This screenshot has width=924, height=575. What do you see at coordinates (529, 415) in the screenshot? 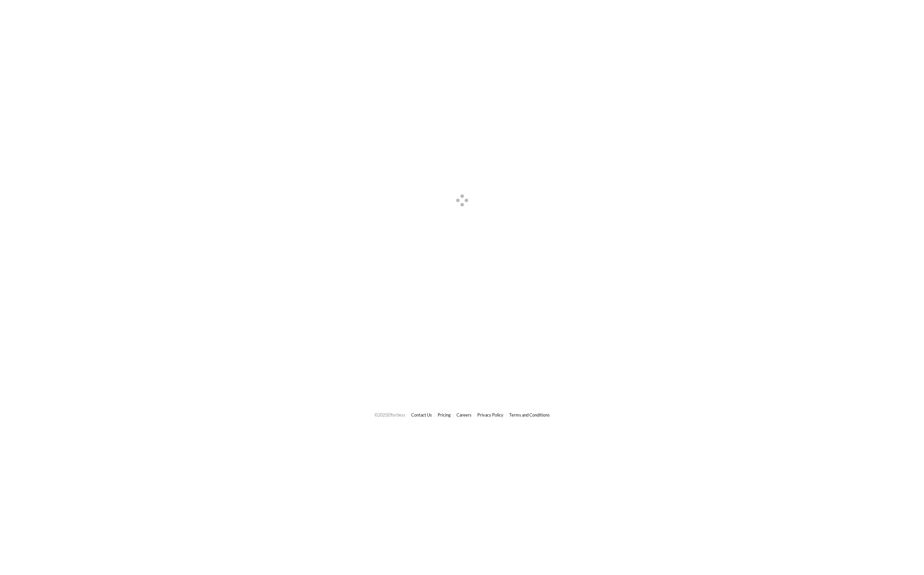
I see `a: Terms and Conditions` at bounding box center [529, 415].